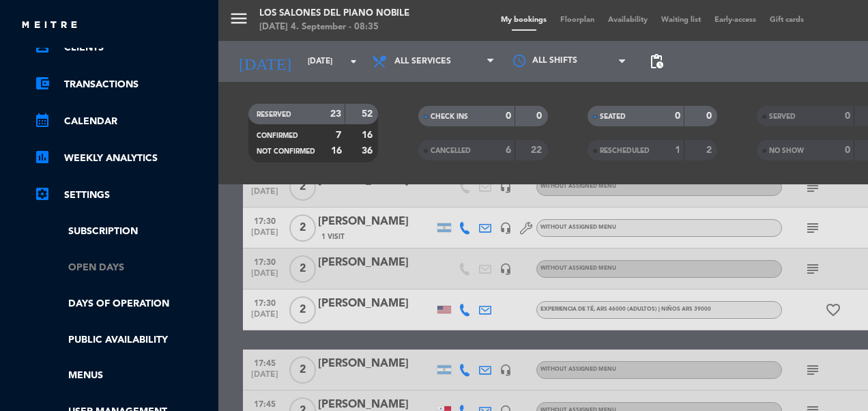 This screenshot has height=411, width=868. I want to click on a: Open Days, so click(123, 267).